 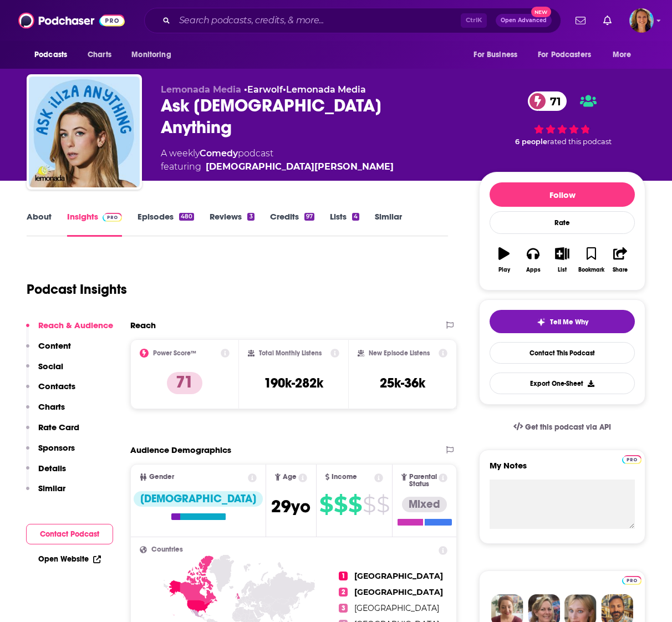 I want to click on input: Search podcasts, credits, & more..., so click(x=318, y=20).